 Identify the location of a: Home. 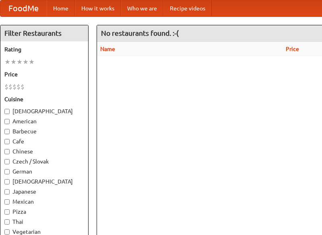
(61, 8).